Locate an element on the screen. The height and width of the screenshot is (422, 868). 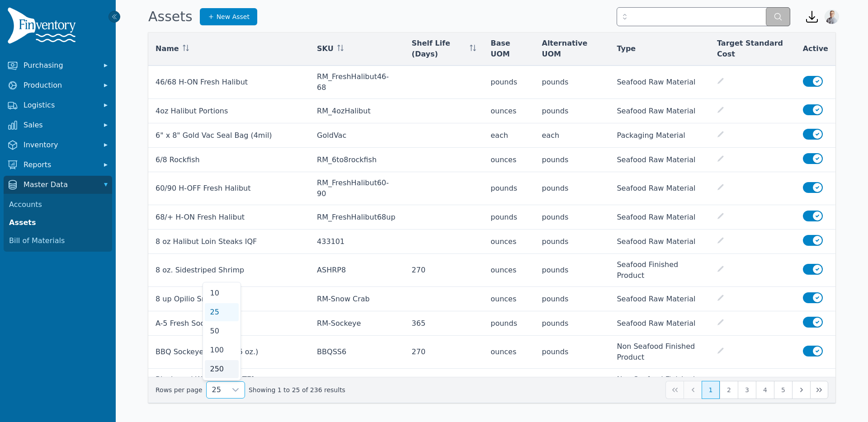
img: Finventory is located at coordinates (43, 27).